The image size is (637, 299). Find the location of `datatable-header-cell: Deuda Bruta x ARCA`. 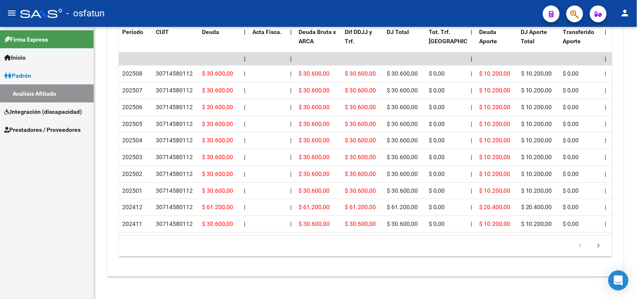

datatable-header-cell: Deuda Bruta x ARCA is located at coordinates (318, 42).